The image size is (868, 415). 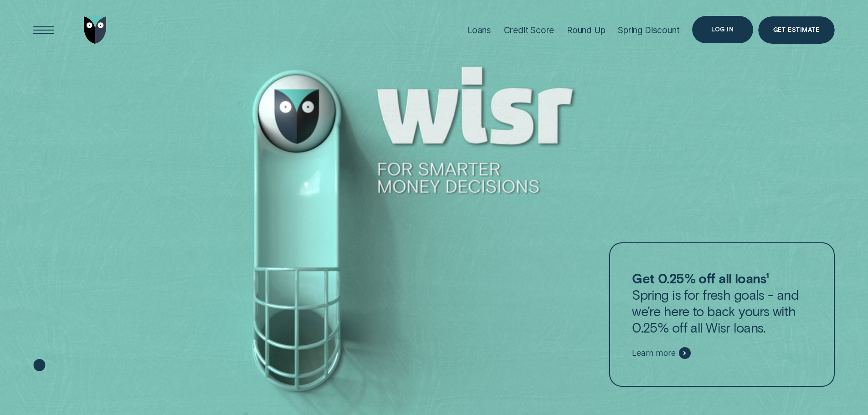 What do you see at coordinates (529, 30) in the screenshot?
I see `div: Credit Score` at bounding box center [529, 30].